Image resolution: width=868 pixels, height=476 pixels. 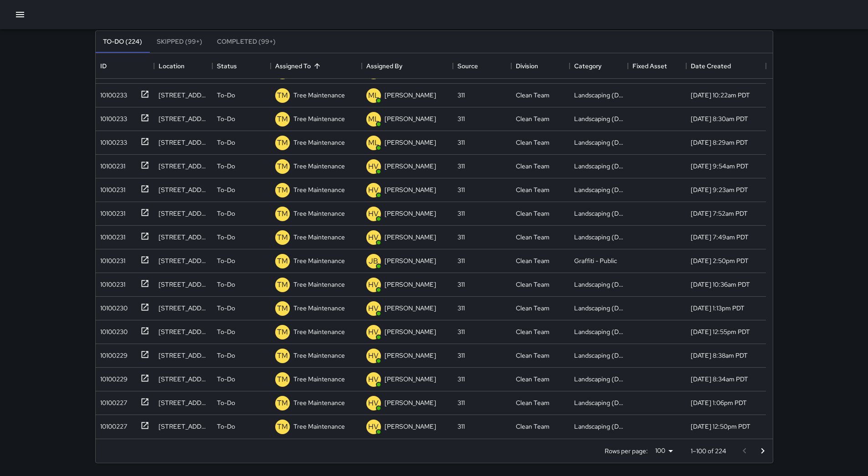 What do you see at coordinates (183, 95) in the screenshot?
I see `div: 442 Tehama Street` at bounding box center [183, 95].